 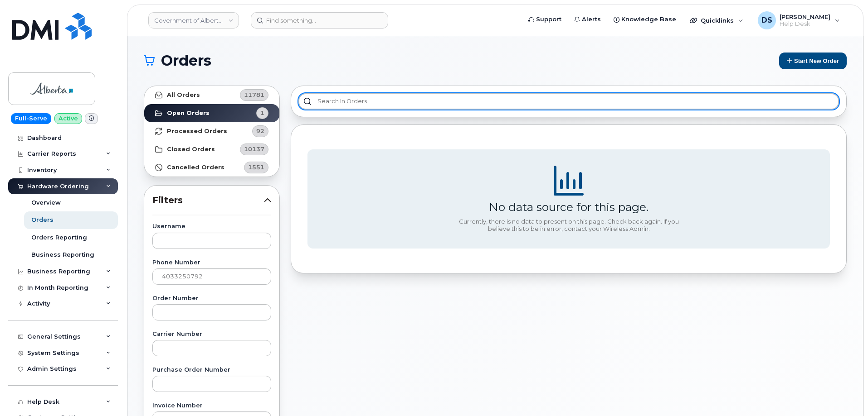 What do you see at coordinates (812, 60) in the screenshot?
I see `button: Start New Order` at bounding box center [812, 60].